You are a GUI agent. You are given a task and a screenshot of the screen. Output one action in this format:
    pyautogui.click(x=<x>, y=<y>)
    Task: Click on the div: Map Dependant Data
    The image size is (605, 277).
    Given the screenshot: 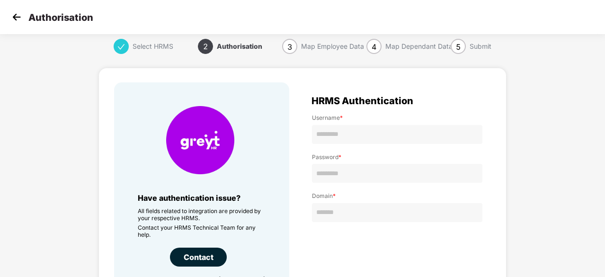 What is the action you would take?
    pyautogui.click(x=419, y=46)
    